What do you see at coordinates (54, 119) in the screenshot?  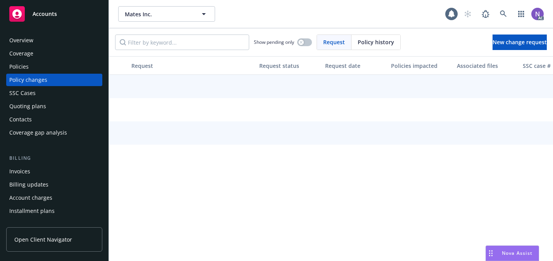 I see `a: Contacts` at bounding box center [54, 119].